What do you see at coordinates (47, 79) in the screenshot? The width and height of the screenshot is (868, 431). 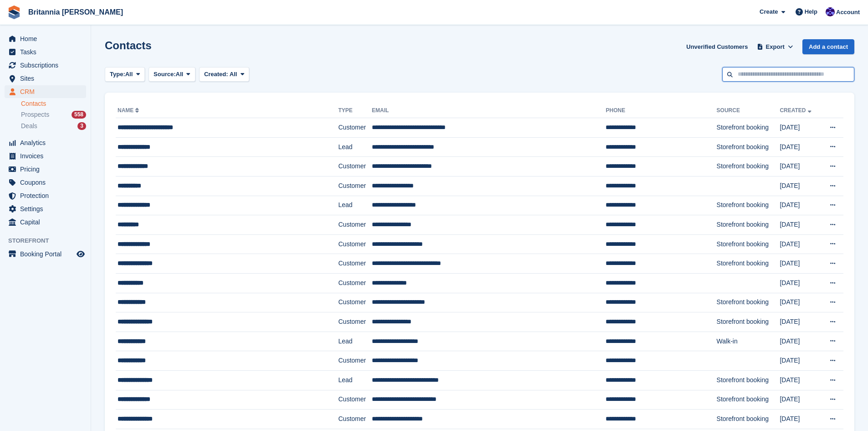 I see `span: Sites` at bounding box center [47, 79].